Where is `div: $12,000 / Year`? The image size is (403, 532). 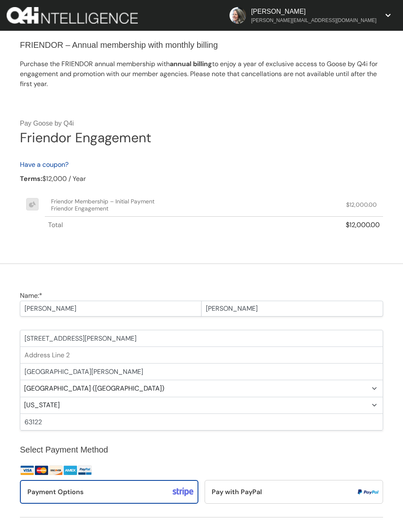
div: $12,000 / Year is located at coordinates (202, 179).